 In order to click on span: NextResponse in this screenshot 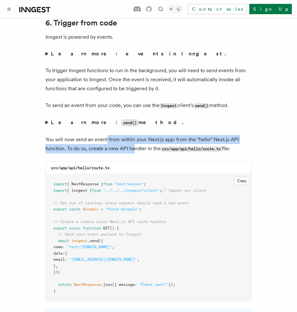, I will do `click(87, 285)`.